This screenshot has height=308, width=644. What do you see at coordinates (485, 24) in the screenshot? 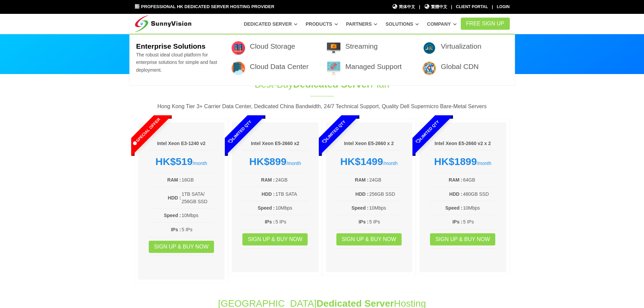
I see `a: FREE Sign Up` at bounding box center [485, 24].